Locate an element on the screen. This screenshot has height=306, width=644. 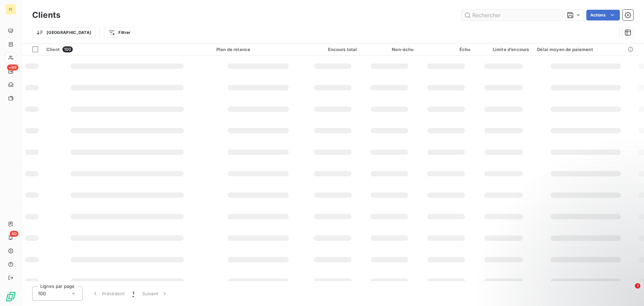
div: Échu is located at coordinates (446, 50).